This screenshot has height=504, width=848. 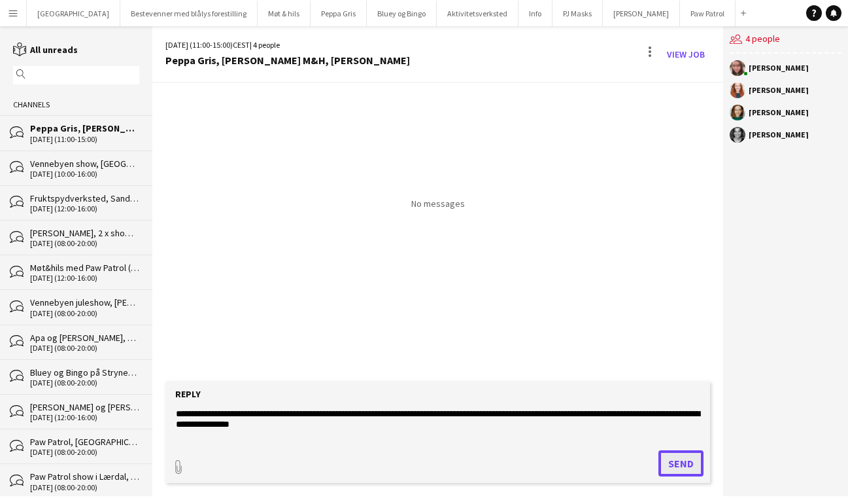 I want to click on button: Bluey og Bingo, so click(x=401, y=13).